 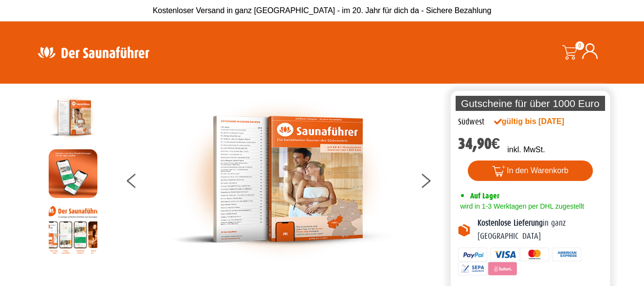 What do you see at coordinates (73, 229) in the screenshot?
I see `img: Anleitung7tn` at bounding box center [73, 229].